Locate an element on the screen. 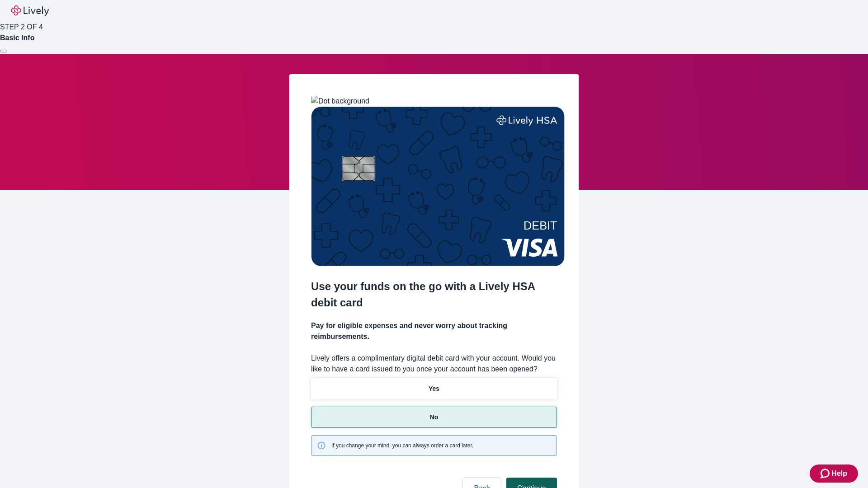 This screenshot has height=488, width=868. p: Yes is located at coordinates (434, 389).